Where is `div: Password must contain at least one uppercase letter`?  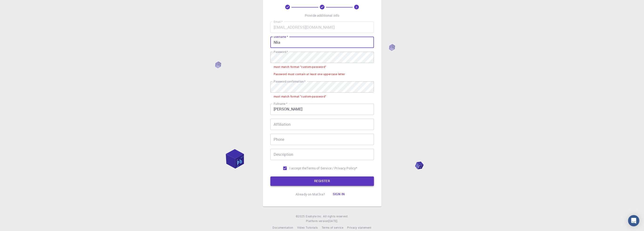 div: Password must contain at least one uppercase letter is located at coordinates (309, 74).